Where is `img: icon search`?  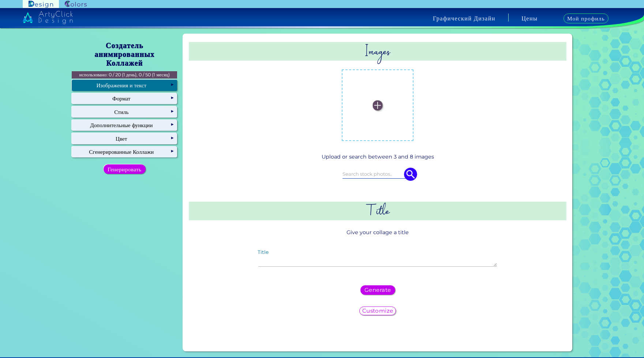 img: icon search is located at coordinates (411, 175).